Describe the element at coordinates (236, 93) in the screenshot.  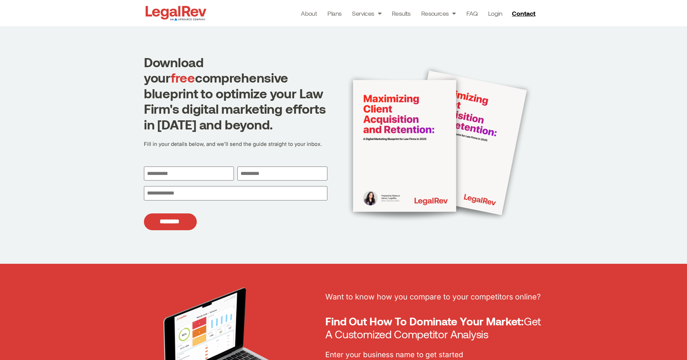
I see `h1: Download your comprehensive blueprint to optimize your Law Firm's digital marketing efforts in [D...` at that location.